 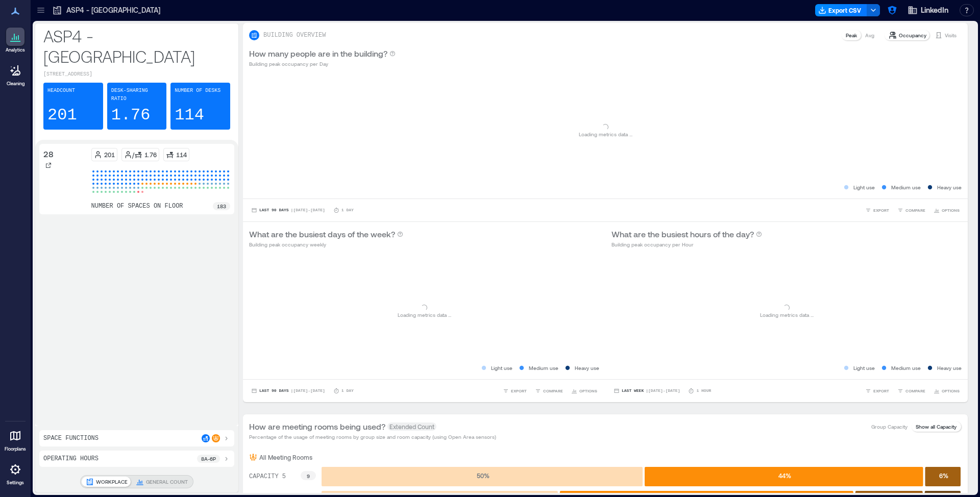 I want to click on p: Building peak occupancy weekly, so click(x=326, y=244).